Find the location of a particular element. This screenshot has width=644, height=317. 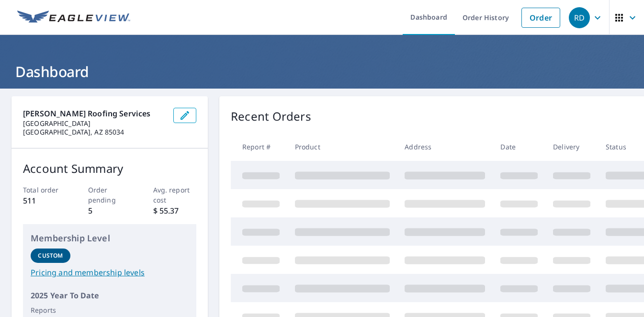

p: Account Summary is located at coordinates (109, 169).